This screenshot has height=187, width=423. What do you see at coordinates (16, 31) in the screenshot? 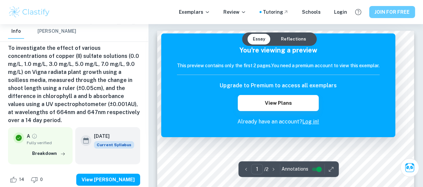
I see `button: Info` at bounding box center [16, 31].